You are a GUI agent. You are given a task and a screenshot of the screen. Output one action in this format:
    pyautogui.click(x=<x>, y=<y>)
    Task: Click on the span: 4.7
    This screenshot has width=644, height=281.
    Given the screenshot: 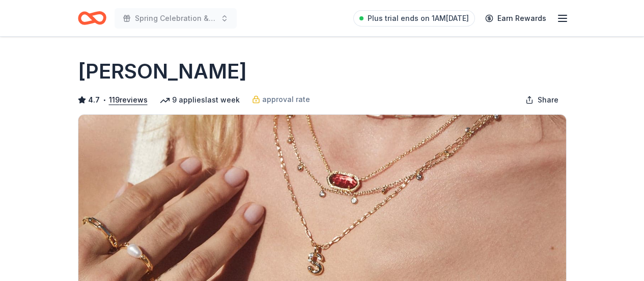 What is the action you would take?
    pyautogui.click(x=94, y=100)
    